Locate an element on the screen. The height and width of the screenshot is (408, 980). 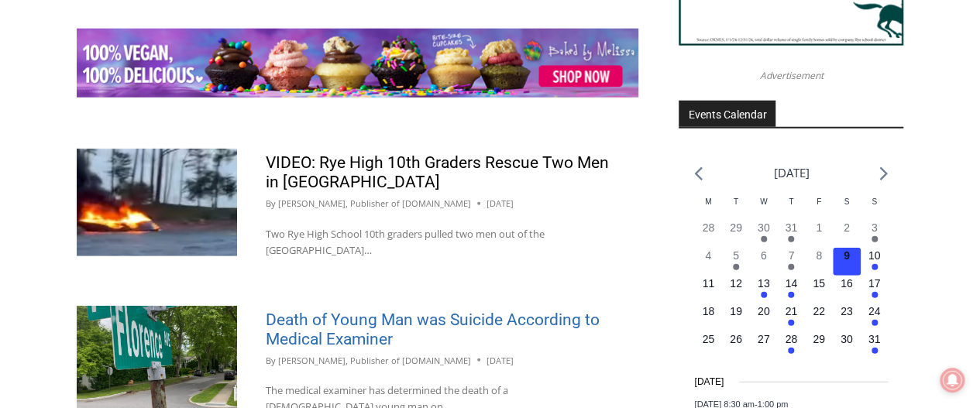
a: Death of Young Man was Suicide According to Medical Examiner is located at coordinates (432, 329).